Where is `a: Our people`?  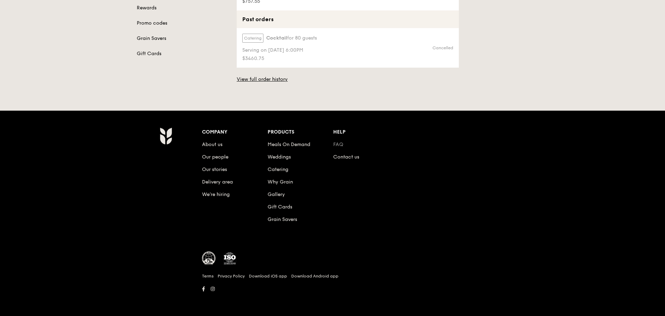
a: Our people is located at coordinates (215, 157).